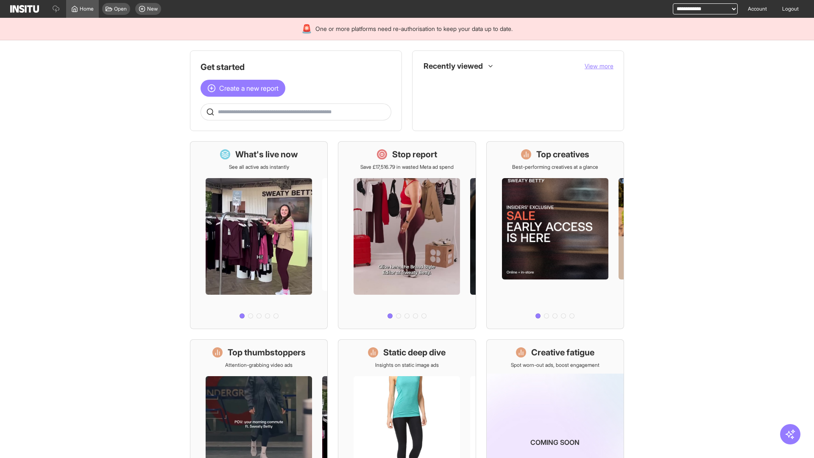 The image size is (814, 458). What do you see at coordinates (414, 352) in the screenshot?
I see `h1: Static deep dive` at bounding box center [414, 352].